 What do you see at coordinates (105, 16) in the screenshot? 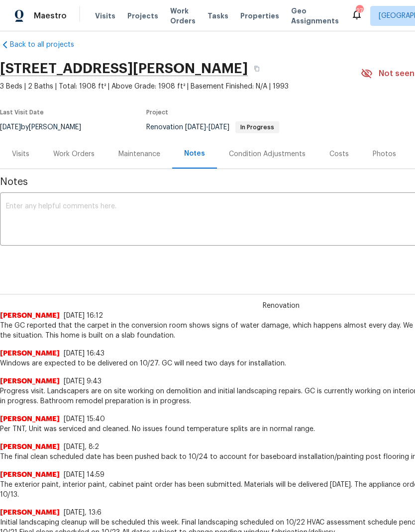
I see `span: Visits` at bounding box center [105, 16].